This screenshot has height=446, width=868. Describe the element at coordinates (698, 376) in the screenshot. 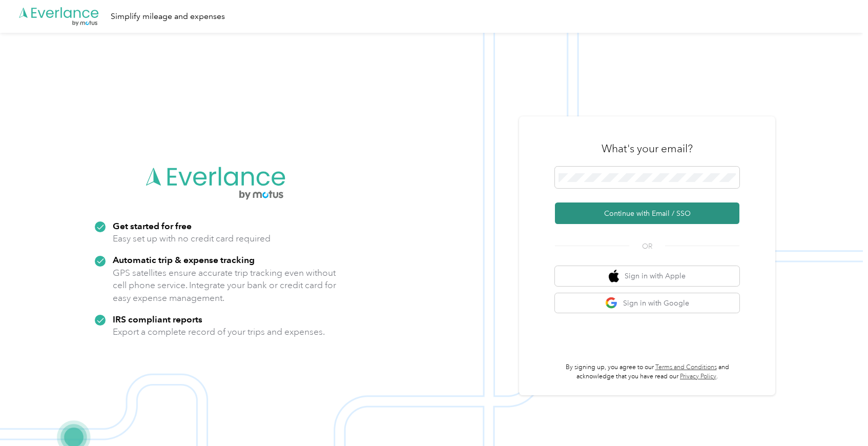

I see `a: Privacy Policy` at that location.